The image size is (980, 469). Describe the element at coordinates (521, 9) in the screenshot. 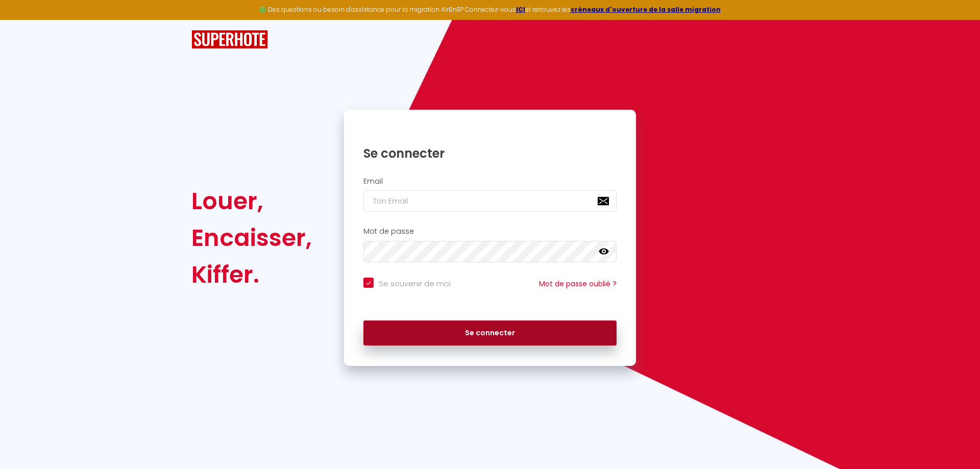

I see `a: ICI` at that location.